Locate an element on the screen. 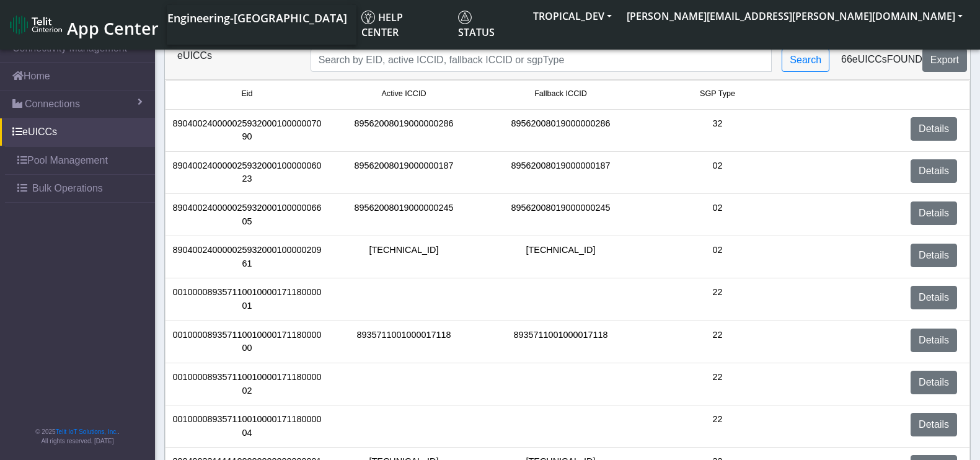  div: 89040024000002593200010000006605 is located at coordinates (247, 215).